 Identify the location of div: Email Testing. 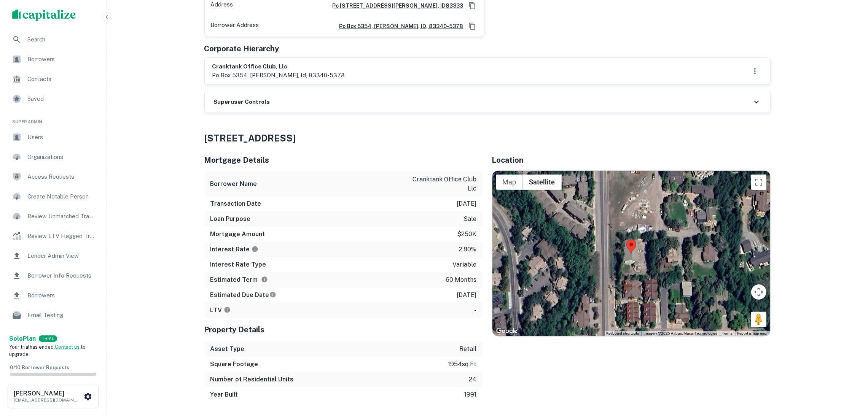
(53, 316).